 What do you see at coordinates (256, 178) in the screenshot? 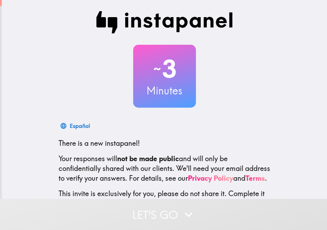
I see `a: Terms` at bounding box center [256, 178].